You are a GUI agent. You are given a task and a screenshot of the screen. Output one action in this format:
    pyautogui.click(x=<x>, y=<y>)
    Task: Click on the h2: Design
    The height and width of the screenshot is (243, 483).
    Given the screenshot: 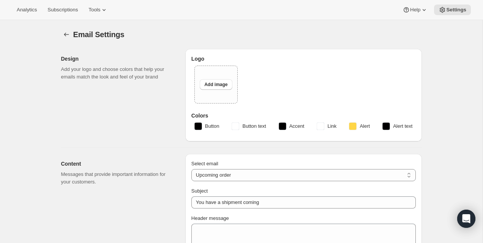 What is the action you would take?
    pyautogui.click(x=117, y=59)
    